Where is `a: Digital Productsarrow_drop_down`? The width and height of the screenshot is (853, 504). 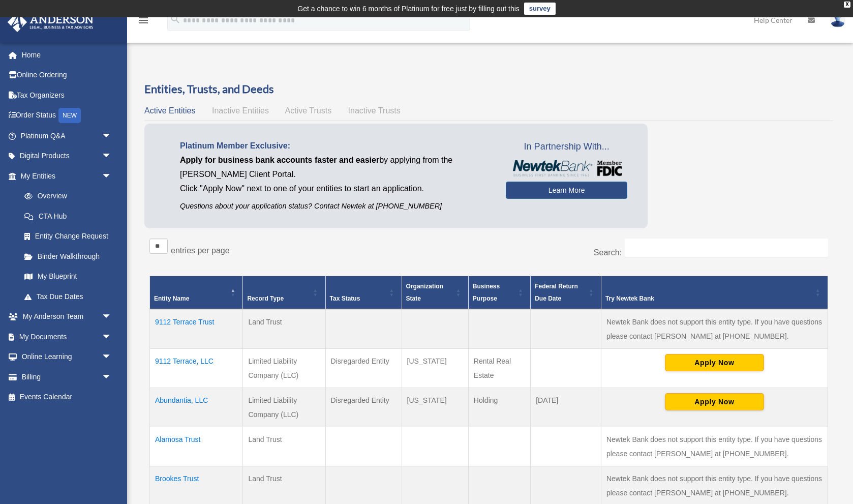 a: Digital Productsarrow_drop_down is located at coordinates (67, 156).